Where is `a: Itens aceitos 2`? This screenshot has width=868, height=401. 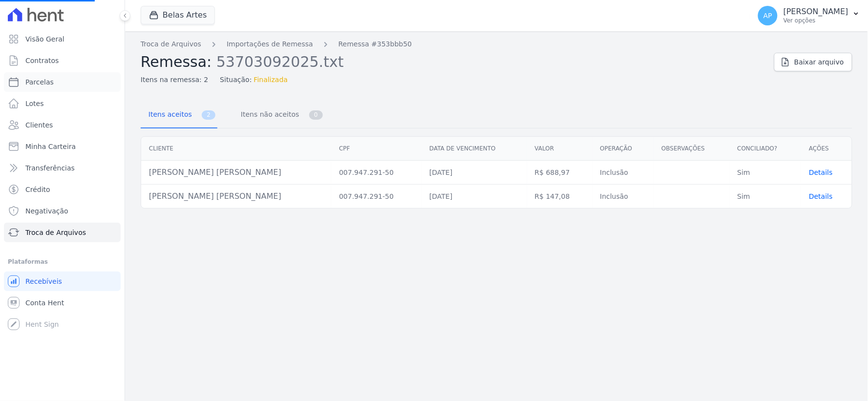
a: Itens aceitos 2 is located at coordinates (179, 115).